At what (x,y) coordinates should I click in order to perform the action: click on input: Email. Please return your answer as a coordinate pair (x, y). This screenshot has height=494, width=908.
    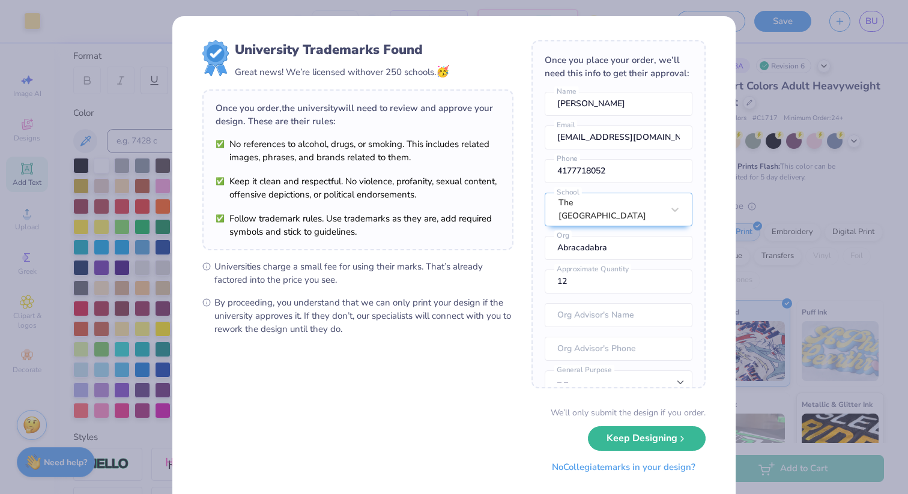
    Looking at the image, I should click on (618, 137).